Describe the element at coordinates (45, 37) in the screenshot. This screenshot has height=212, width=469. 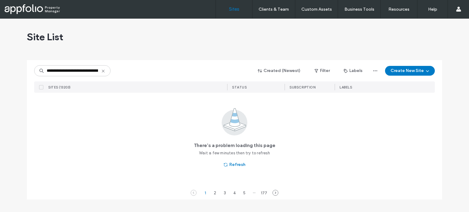
I see `span: Site List` at that location.